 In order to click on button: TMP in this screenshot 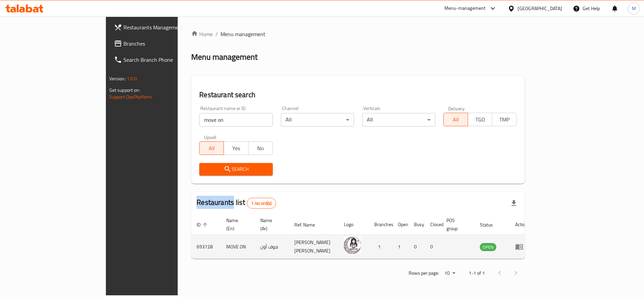, I will do `click(504, 120)`.